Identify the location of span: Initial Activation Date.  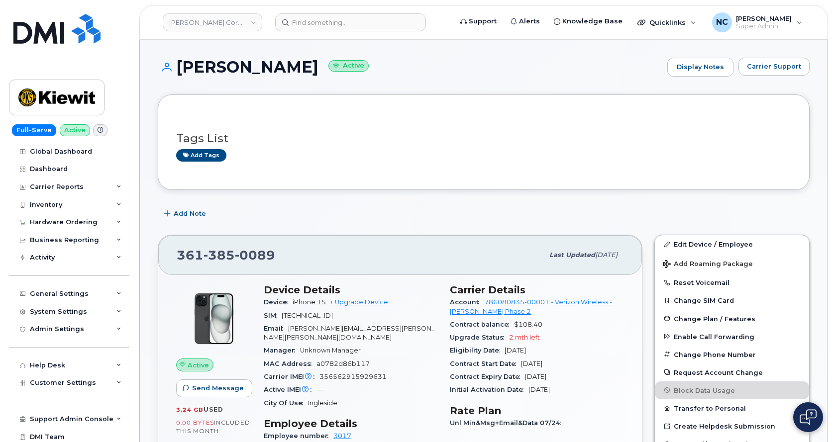
(489, 389).